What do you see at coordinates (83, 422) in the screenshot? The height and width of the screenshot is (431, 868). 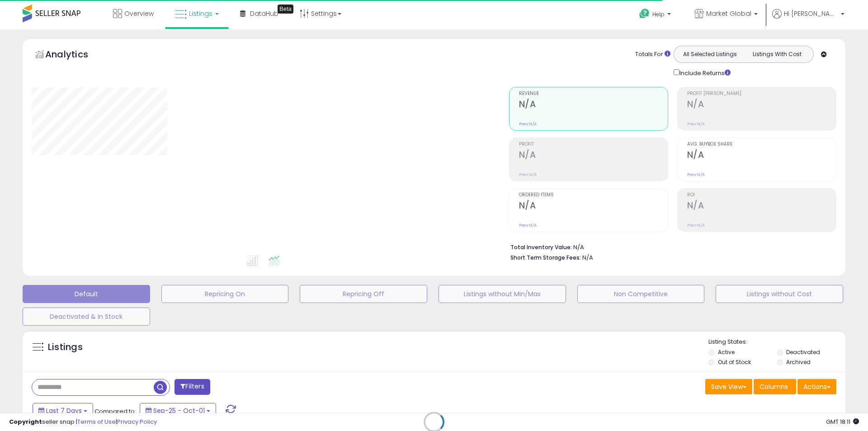 I see `div: seller snap | |` at bounding box center [83, 422].